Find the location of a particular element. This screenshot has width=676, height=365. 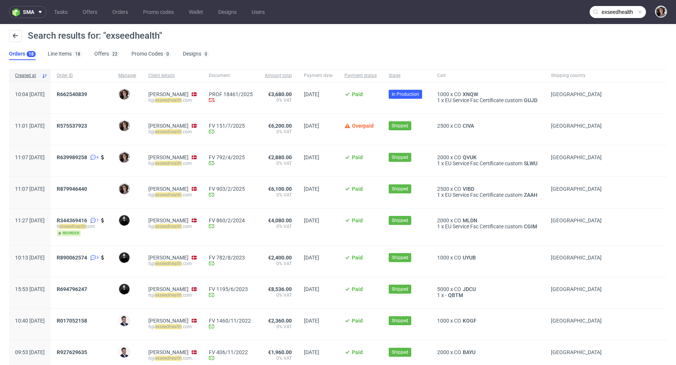

span: 2500 is located at coordinates (443, 126).